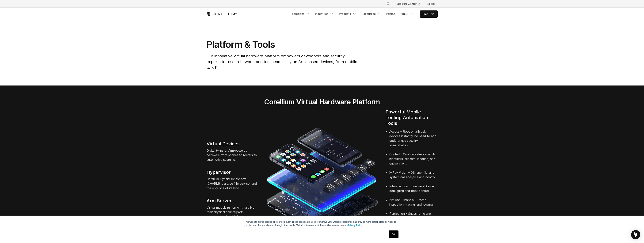 Image resolution: width=644 pixels, height=243 pixels. Describe the element at coordinates (635, 235) in the screenshot. I see `div: Open Intercom Messenger` at that location.